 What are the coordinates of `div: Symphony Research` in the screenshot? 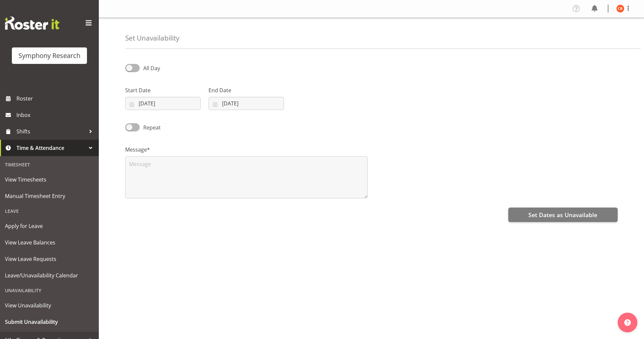 It's located at (49, 56).